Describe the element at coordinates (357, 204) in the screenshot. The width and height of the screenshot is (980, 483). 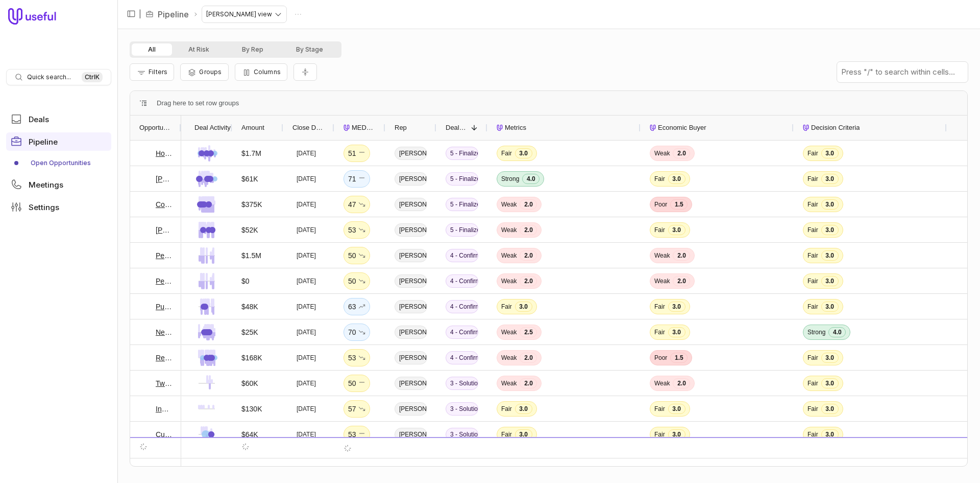
I see `div: 47` at that location.